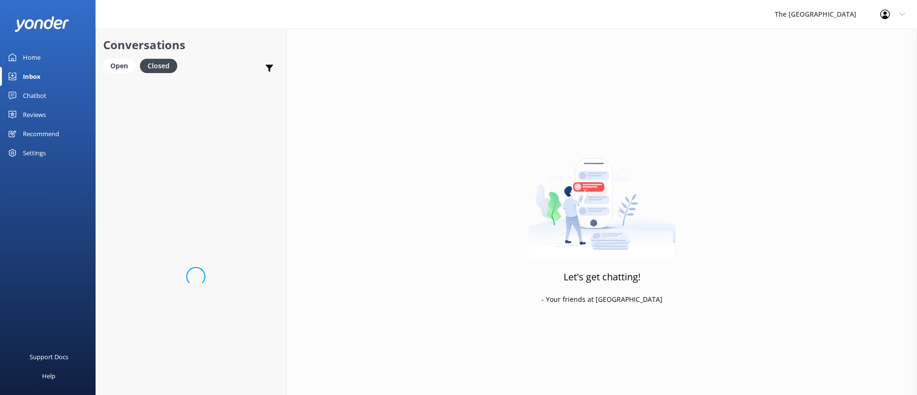 The image size is (917, 395). Describe the element at coordinates (34, 115) in the screenshot. I see `div: Reviews` at that location.